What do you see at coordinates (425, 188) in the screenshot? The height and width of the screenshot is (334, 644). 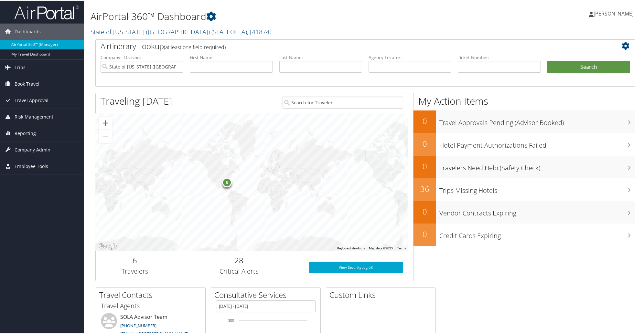 I see `h2: 36` at bounding box center [425, 188].